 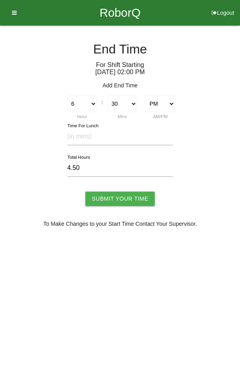 I want to click on h4: End Time, so click(x=120, y=49).